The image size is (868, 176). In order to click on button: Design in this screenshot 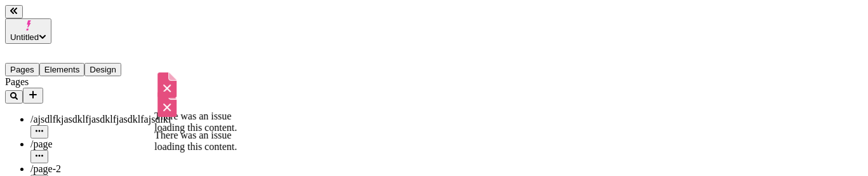, I will do `click(103, 69)`.